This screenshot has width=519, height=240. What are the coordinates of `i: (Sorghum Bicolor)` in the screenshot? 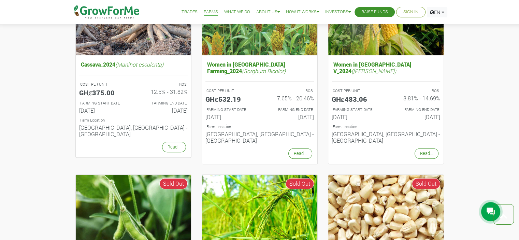 It's located at (264, 71).